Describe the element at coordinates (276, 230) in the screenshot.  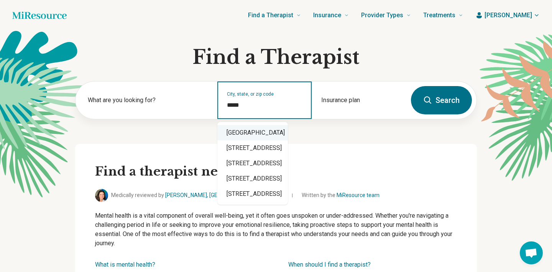
I see `p: Mental health is a vital component of overall well-being, yet it often goes unspoken or under-add...` at that location.